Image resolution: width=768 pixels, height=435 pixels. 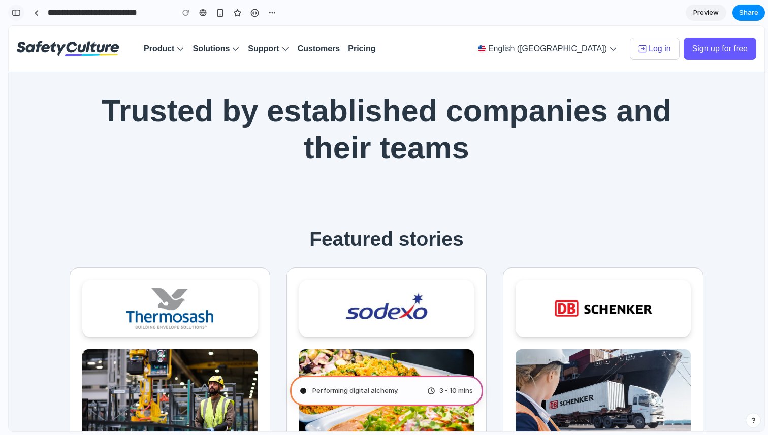 I want to click on span: Share, so click(x=749, y=13).